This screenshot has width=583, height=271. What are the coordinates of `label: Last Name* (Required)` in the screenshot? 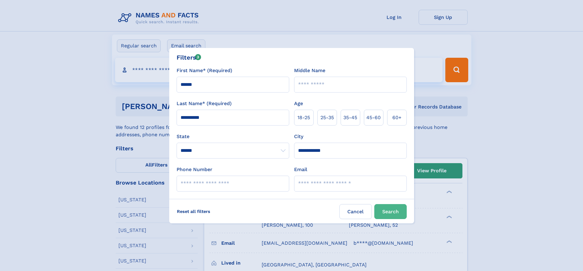 It's located at (204, 104).